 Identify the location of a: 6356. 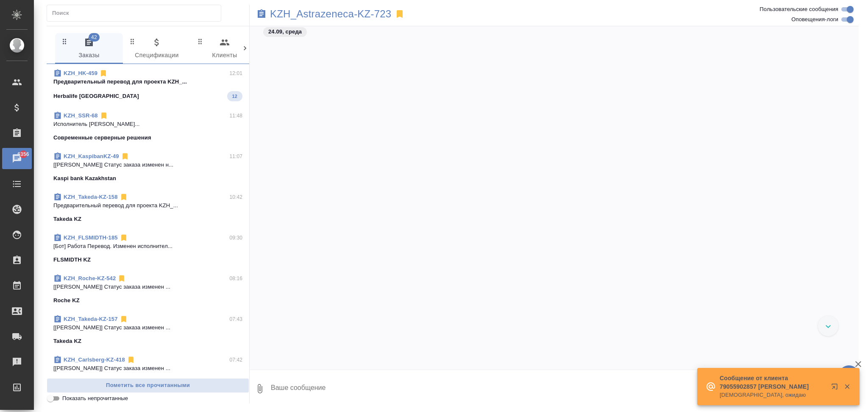
(17, 159).